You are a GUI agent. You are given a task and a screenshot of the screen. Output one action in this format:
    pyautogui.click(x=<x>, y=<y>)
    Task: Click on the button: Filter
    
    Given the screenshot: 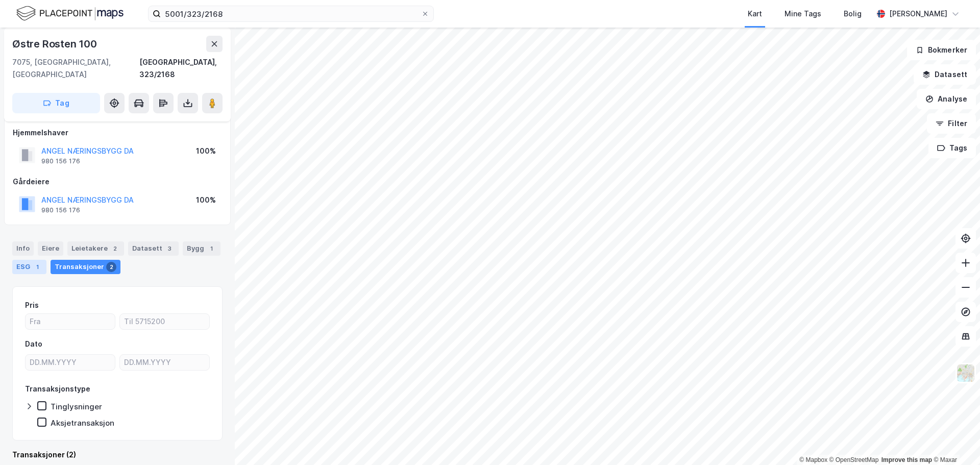 What is the action you would take?
    pyautogui.click(x=951, y=124)
    